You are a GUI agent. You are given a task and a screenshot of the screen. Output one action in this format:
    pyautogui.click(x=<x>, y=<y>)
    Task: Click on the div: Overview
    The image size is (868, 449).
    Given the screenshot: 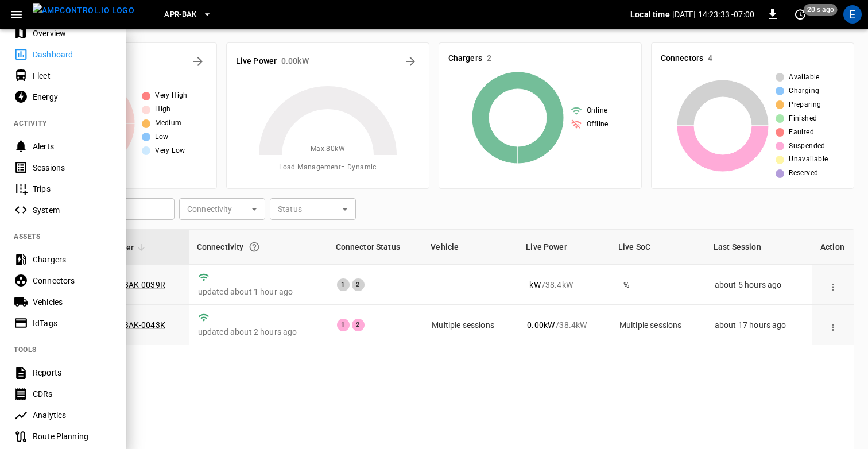 What is the action you would take?
    pyautogui.click(x=72, y=33)
    